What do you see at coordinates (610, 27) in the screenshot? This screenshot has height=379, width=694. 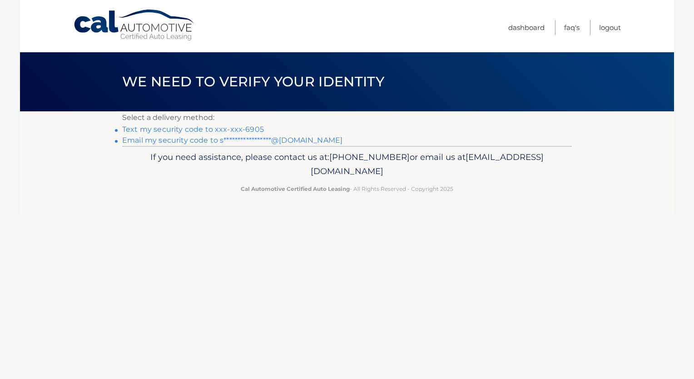 I see `a: Logout` at bounding box center [610, 27].